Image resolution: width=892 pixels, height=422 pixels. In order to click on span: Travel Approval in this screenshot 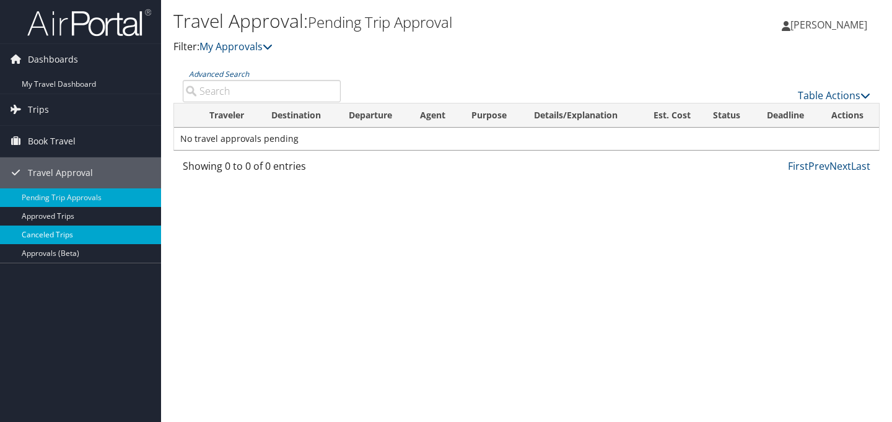, I will do `click(60, 173)`.